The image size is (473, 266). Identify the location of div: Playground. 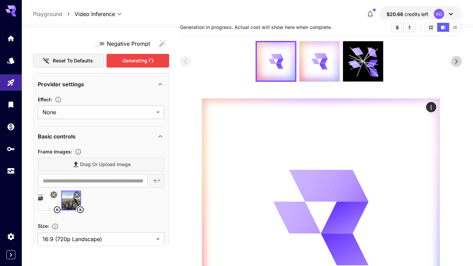
(11, 82).